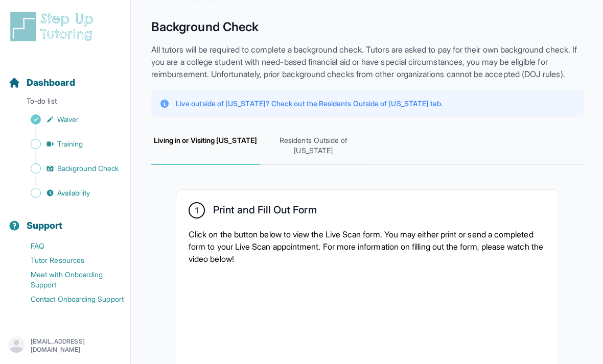 This screenshot has width=603, height=364. I want to click on img: logo, so click(53, 26).